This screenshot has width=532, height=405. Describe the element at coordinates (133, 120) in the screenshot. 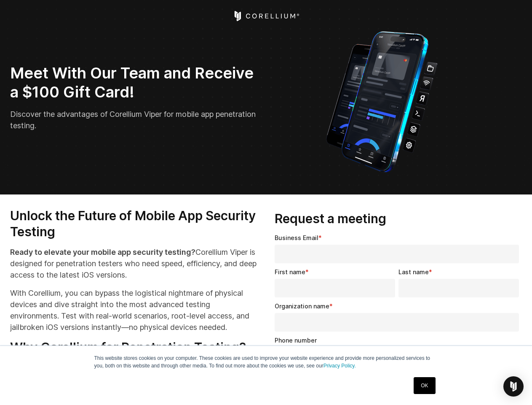

I see `span: Discover the advantages of Corellium Viper for mobile app penetration testing.` at that location.